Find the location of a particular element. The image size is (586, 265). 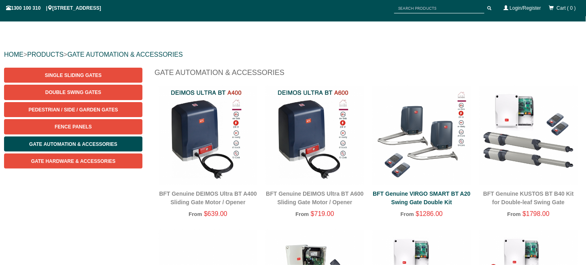

img: BFT Genuine DEIMOS Ultra BT A600 Sliding Gate Motor / Opener - Gate Warehouse is located at coordinates (315, 135).